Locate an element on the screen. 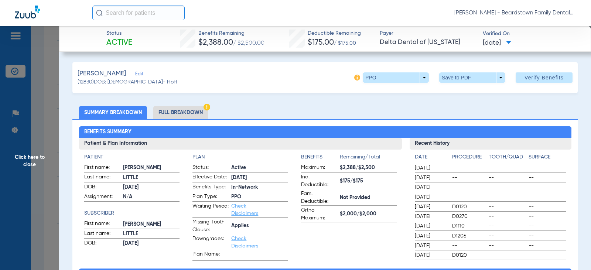  img: Search Icon is located at coordinates (99, 13).